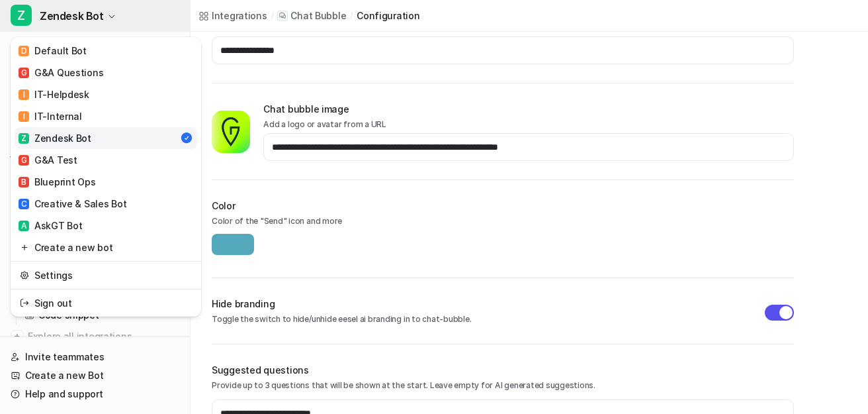 The height and width of the screenshot is (414, 868). What do you see at coordinates (106, 275) in the screenshot?
I see `a: Settings` at bounding box center [106, 275].